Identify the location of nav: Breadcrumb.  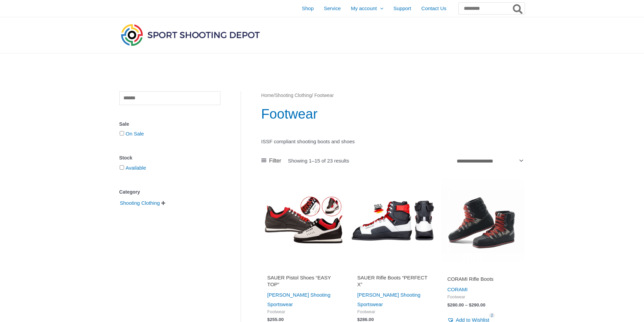
(393, 95).